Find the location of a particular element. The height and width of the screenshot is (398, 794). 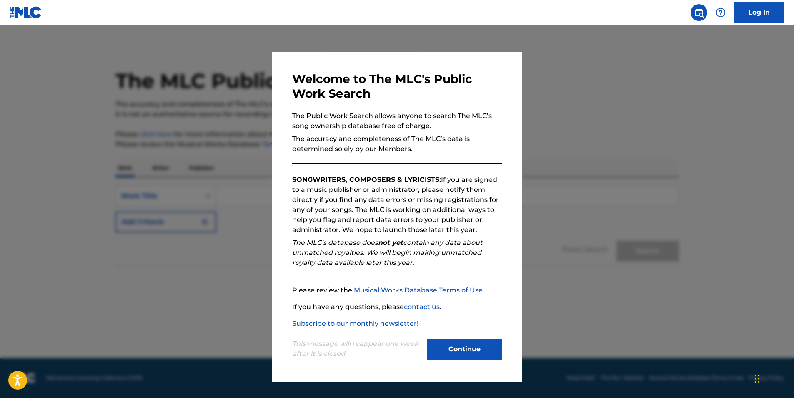

h3: Welcome to The MLC's Public Work Search is located at coordinates (397, 86).